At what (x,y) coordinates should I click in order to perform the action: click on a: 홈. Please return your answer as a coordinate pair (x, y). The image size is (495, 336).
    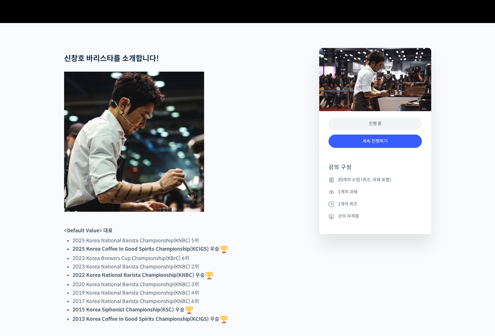
    Looking at the image, I should click on (21, 205).